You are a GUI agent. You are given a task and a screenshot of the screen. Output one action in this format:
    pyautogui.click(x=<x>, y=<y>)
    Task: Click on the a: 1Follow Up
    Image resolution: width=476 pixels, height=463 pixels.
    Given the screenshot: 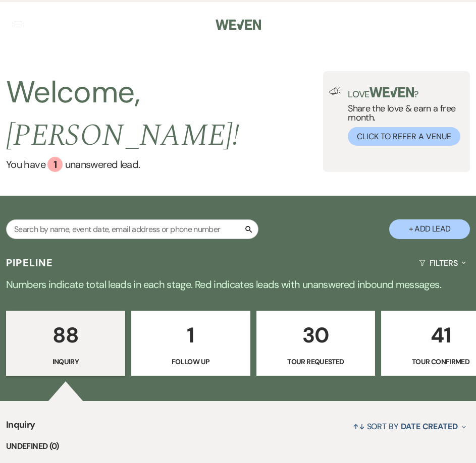 What is the action you would take?
    pyautogui.click(x=191, y=343)
    